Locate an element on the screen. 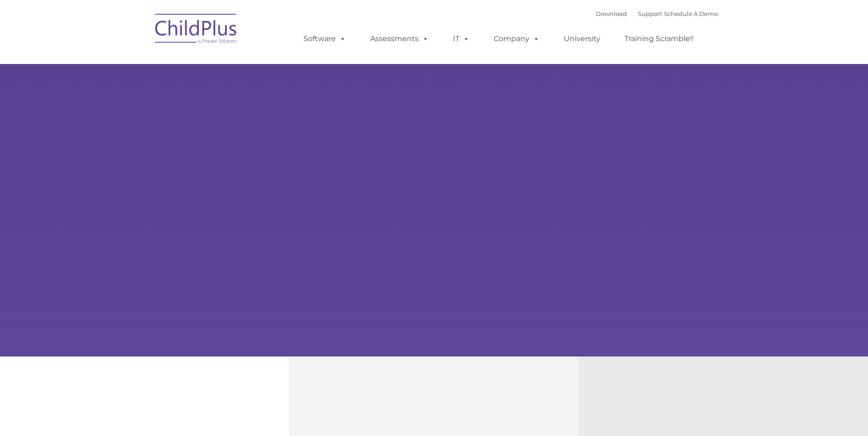 This screenshot has width=868, height=436. a: University is located at coordinates (582, 39).